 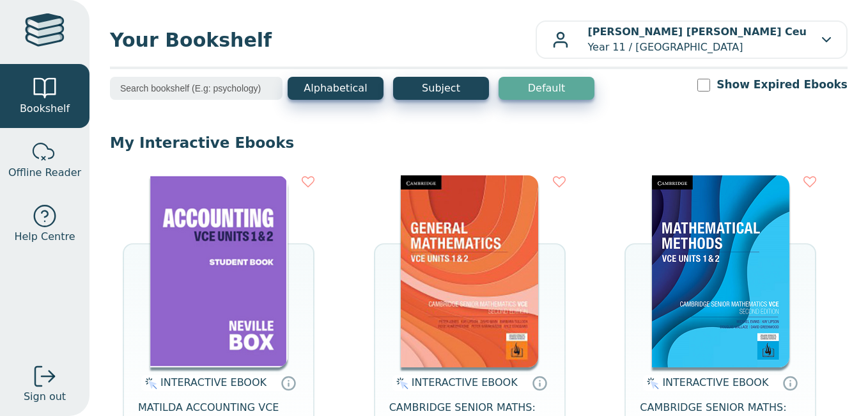 What do you see at coordinates (336, 88) in the screenshot?
I see `button: Alphabetical` at bounding box center [336, 88].